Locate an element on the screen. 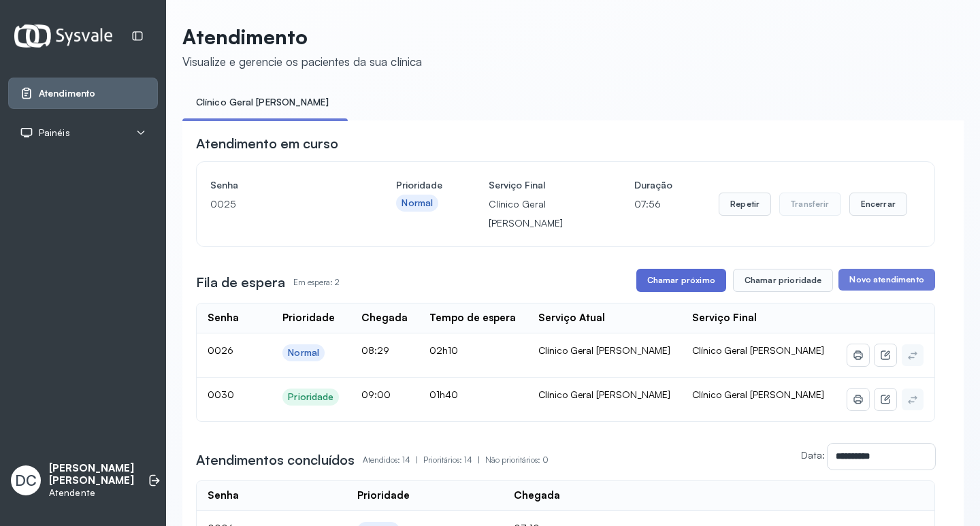 The width and height of the screenshot is (980, 526). button: Novo atendimento is located at coordinates (886, 280).